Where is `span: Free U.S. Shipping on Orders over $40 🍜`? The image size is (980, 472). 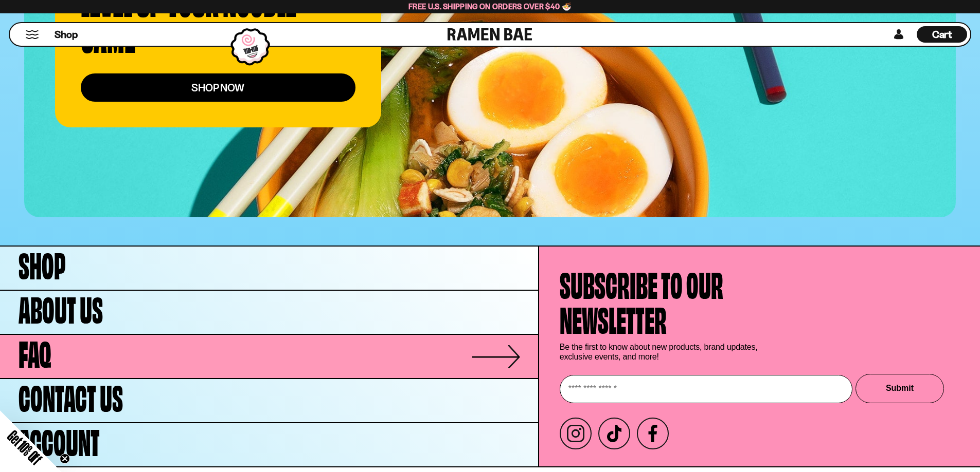 span: Free U.S. Shipping on Orders over $40 🍜 is located at coordinates (490, 6).